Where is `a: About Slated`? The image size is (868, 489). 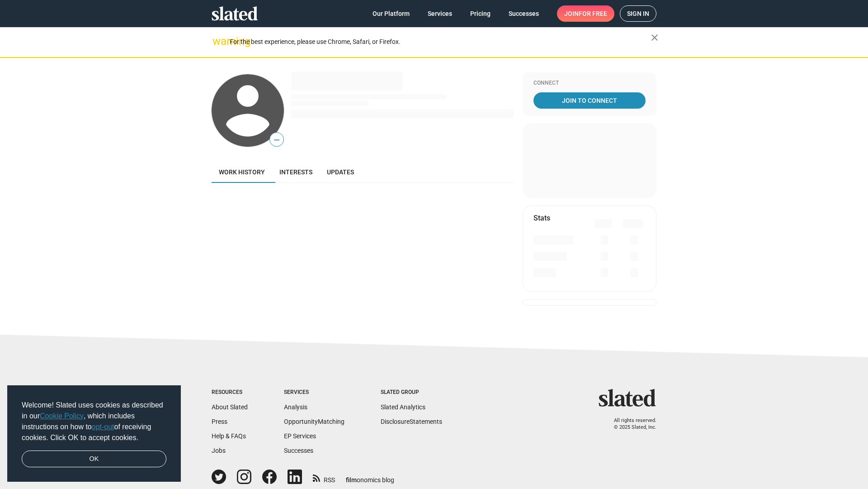
a: About Slated is located at coordinates (229, 406).